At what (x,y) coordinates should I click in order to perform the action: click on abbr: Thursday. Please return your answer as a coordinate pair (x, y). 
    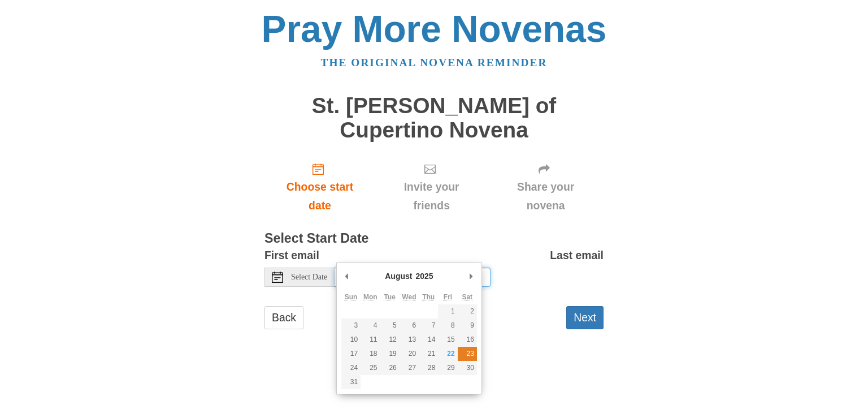
    Looking at the image, I should click on (428, 297).